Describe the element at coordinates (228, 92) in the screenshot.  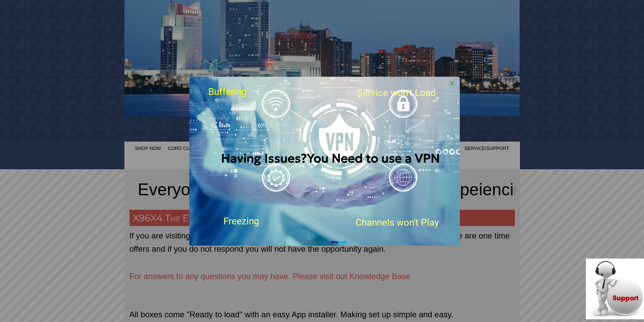
I see `span: Buffering` at that location.